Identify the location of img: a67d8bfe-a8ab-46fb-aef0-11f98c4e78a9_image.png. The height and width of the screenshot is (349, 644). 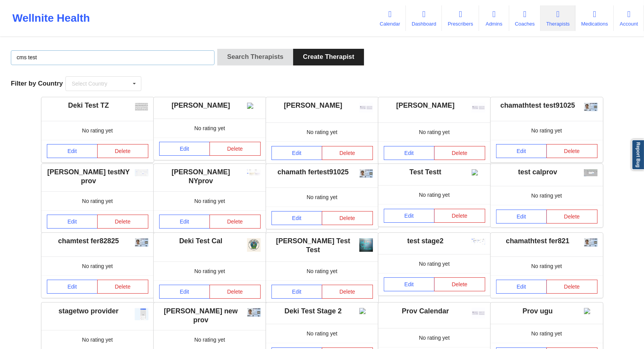
(591, 173).